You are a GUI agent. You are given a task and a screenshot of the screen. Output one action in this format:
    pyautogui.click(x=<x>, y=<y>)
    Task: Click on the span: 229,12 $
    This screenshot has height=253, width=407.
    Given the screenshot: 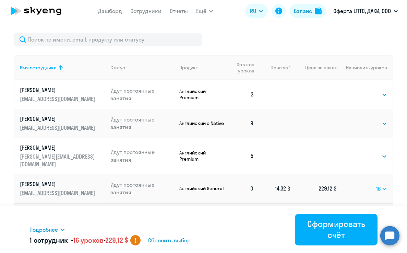 What is the action you would take?
    pyautogui.click(x=117, y=240)
    